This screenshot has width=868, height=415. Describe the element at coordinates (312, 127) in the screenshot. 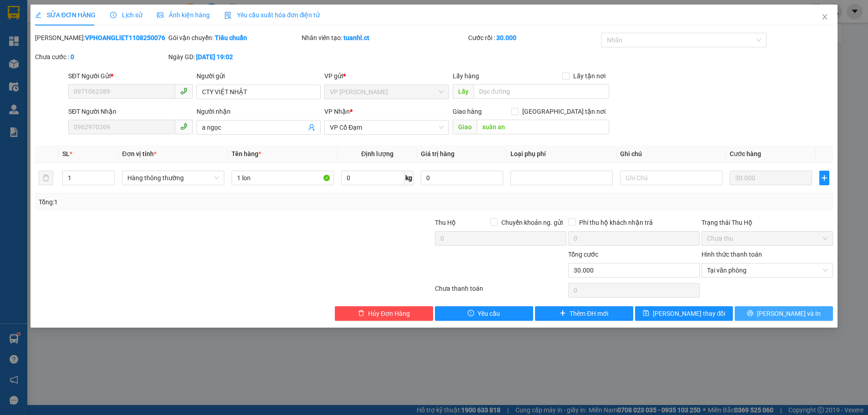

I see `span: user-add` at that location.